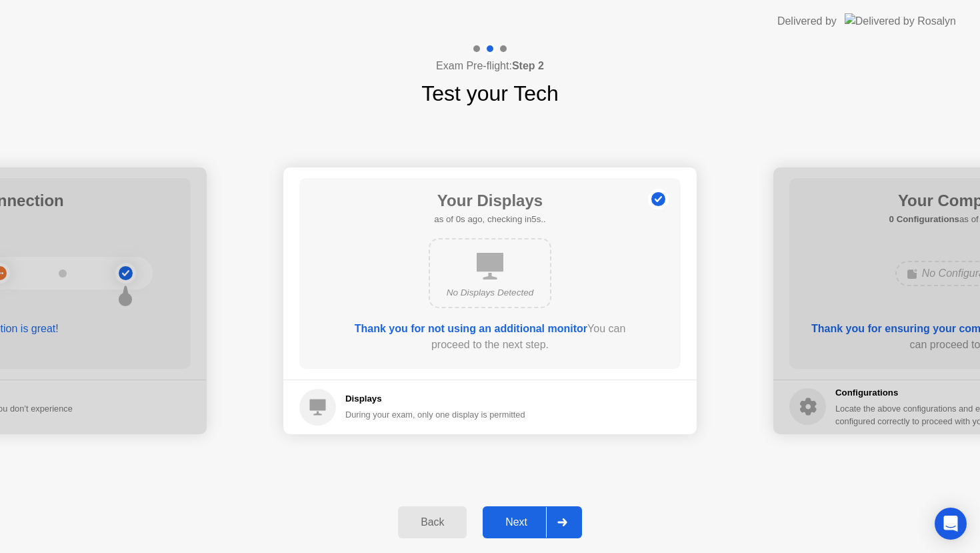  I want to click on h5: Displays, so click(435, 399).